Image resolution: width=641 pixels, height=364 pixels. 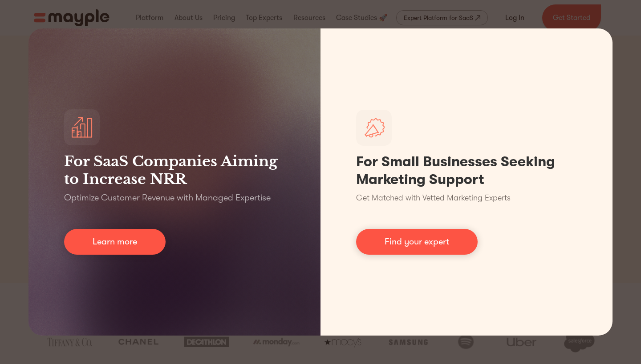 I want to click on p: Optimize Customer Revenue with Managed Expertise, so click(x=168, y=197).